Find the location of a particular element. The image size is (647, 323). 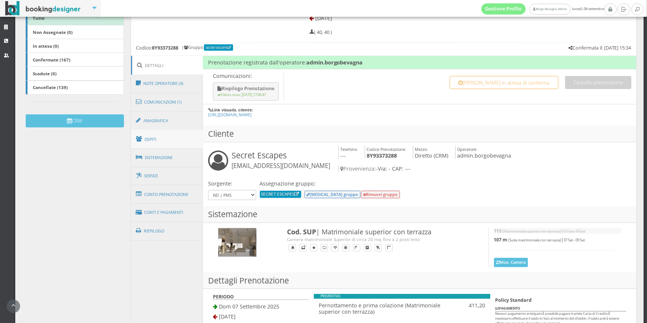

p: Comunicazioni: is located at coordinates (246, 76).